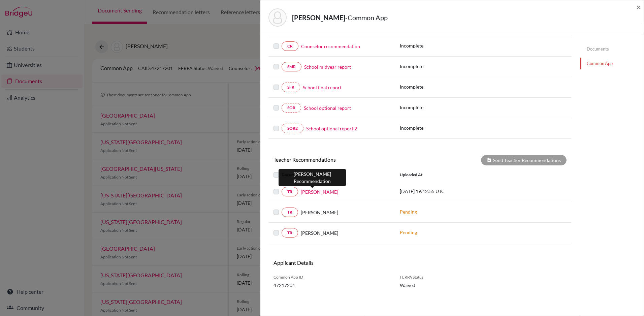  Describe the element at coordinates (344, 263) in the screenshot. I see `h6: Applicant Details` at that location.